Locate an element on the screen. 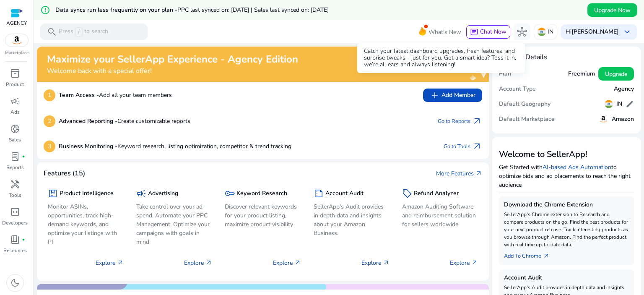  span: donut_small is located at coordinates (15, 129).